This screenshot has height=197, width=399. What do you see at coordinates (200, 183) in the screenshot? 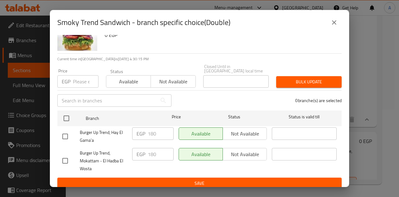
I see `span: Save` at bounding box center [200, 183].